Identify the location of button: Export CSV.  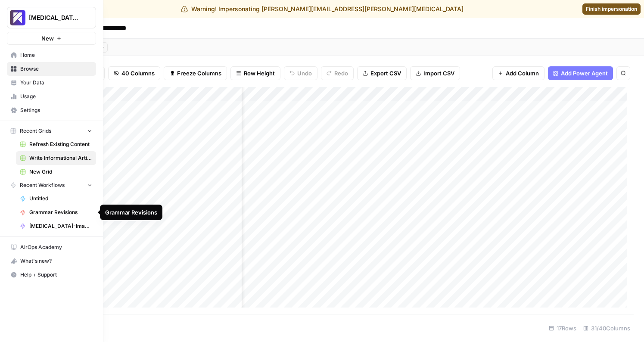
(382, 73).